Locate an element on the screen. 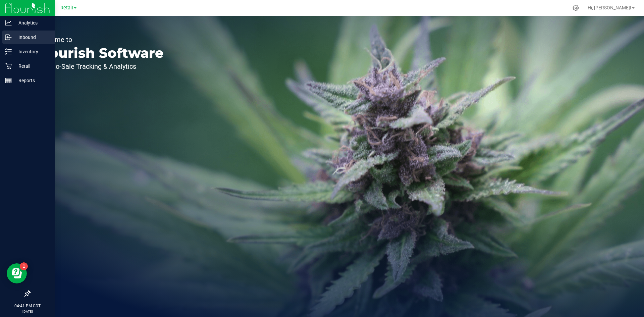 The height and width of the screenshot is (317, 644). p: Inventory is located at coordinates (32, 52).